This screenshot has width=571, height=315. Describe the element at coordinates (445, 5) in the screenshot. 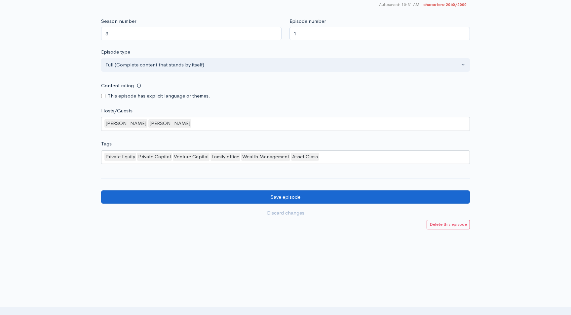

I see `span: 2060/2000` at that location.